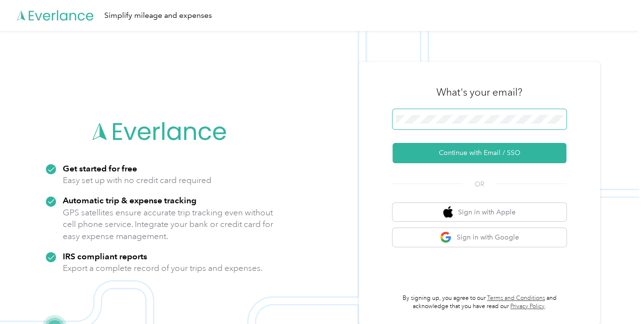 The image size is (644, 324). Describe the element at coordinates (479, 184) in the screenshot. I see `span: OR` at that location.